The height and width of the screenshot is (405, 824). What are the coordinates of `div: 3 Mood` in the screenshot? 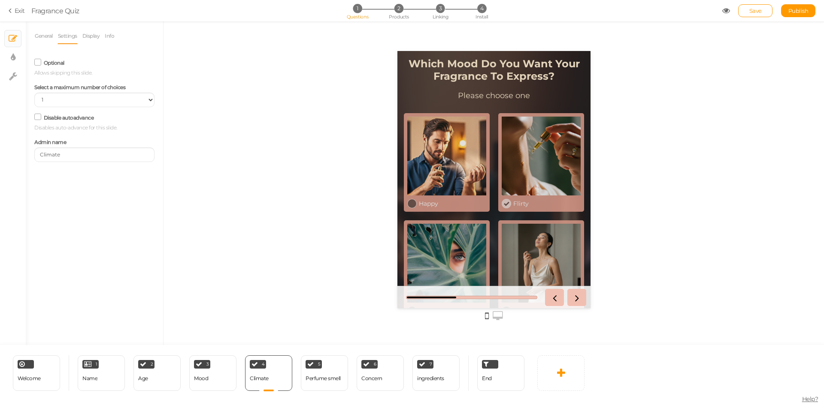 It's located at (213, 373).